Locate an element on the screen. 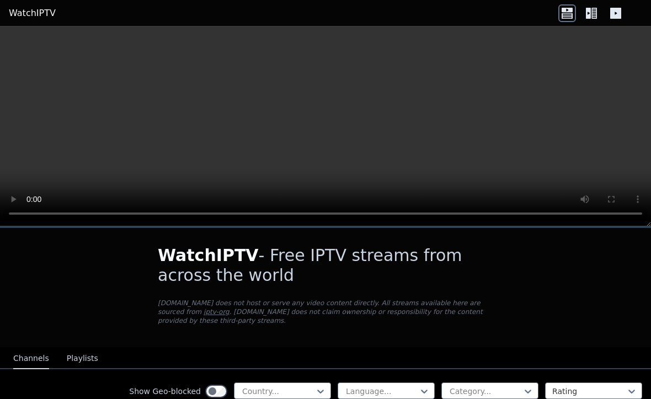 The height and width of the screenshot is (399, 651). a: WatchIPTV is located at coordinates (32, 13).